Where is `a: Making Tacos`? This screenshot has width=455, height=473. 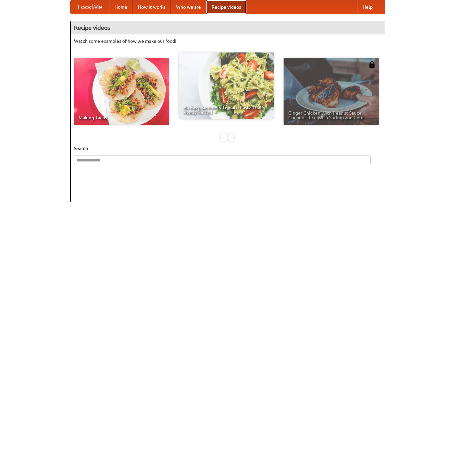 a: Making Tacos is located at coordinates (121, 91).